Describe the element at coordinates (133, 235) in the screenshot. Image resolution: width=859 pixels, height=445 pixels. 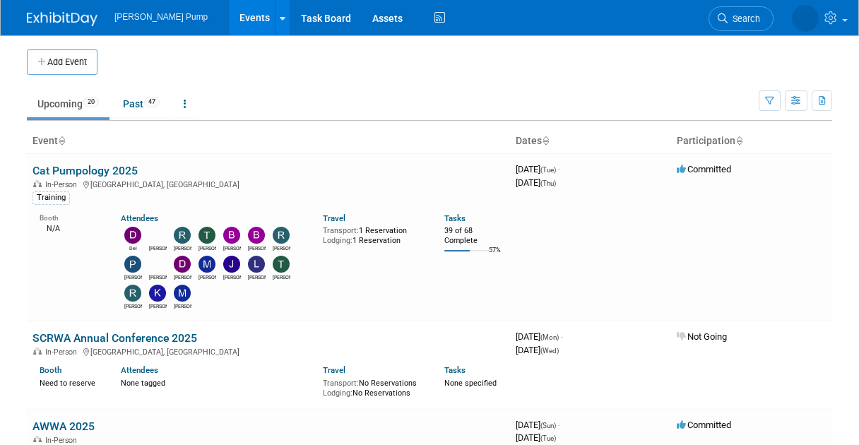
I see `img: Del Ritz` at that location.